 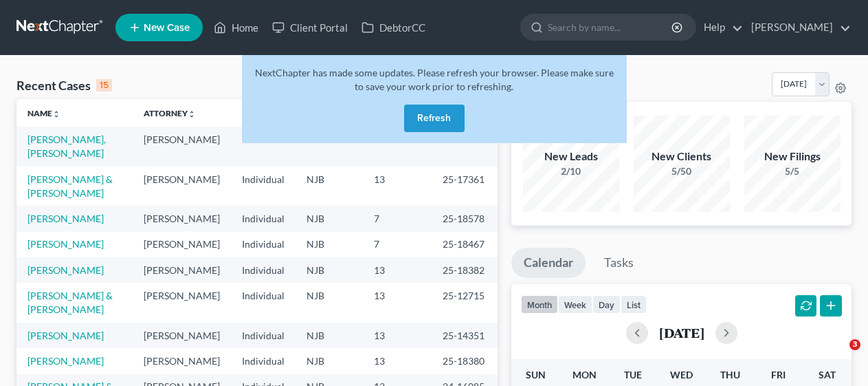 I want to click on button: Refresh, so click(x=434, y=118).